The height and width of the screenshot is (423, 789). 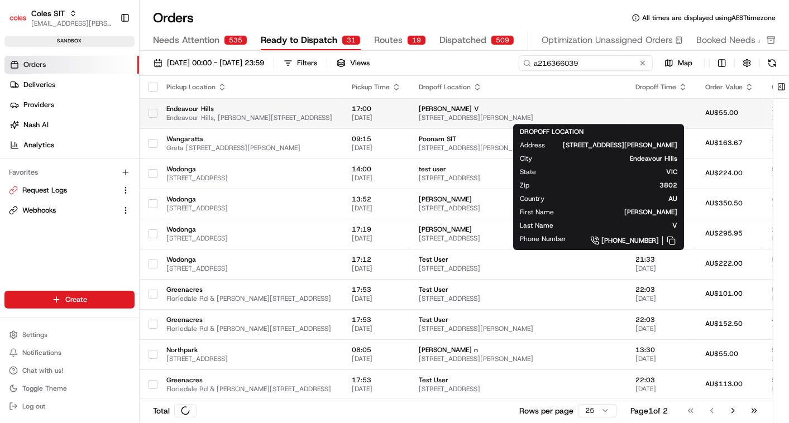 I want to click on span: Northpark, so click(x=250, y=350).